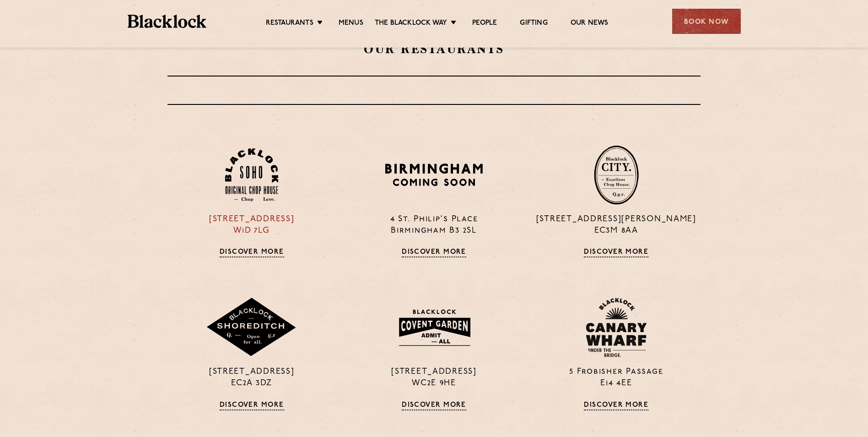 Image resolution: width=868 pixels, height=437 pixels. What do you see at coordinates (590, 24) in the screenshot?
I see `a: Our News` at bounding box center [590, 24].